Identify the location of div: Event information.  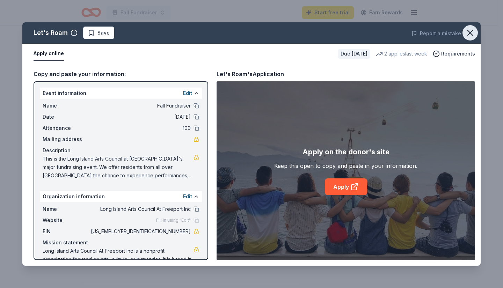
(121, 93).